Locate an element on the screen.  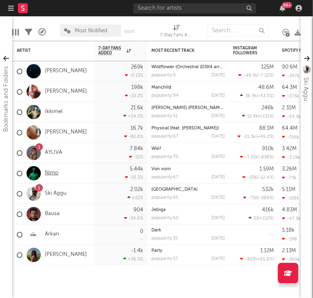
div: Jebiga is located at coordinates (188, 210).